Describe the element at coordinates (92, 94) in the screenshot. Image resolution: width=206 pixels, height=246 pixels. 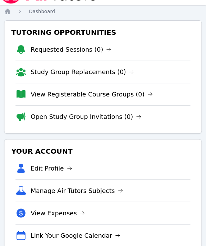
I see `a: View Registerable Course Groups (0)` at that location.